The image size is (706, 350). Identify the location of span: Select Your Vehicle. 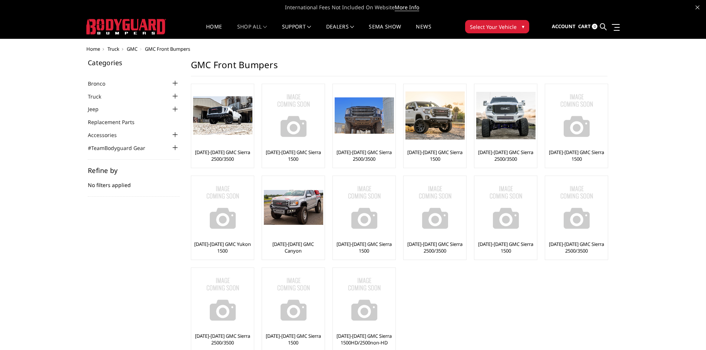
(493, 27).